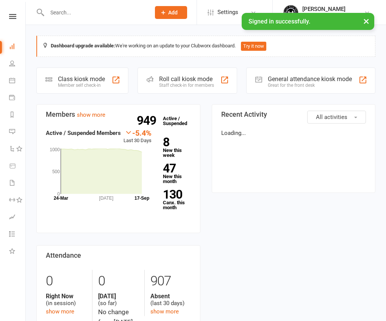 The height and width of the screenshot is (321, 386). What do you see at coordinates (186, 85) in the screenshot?
I see `div: Staff check-in for members` at bounding box center [186, 85].